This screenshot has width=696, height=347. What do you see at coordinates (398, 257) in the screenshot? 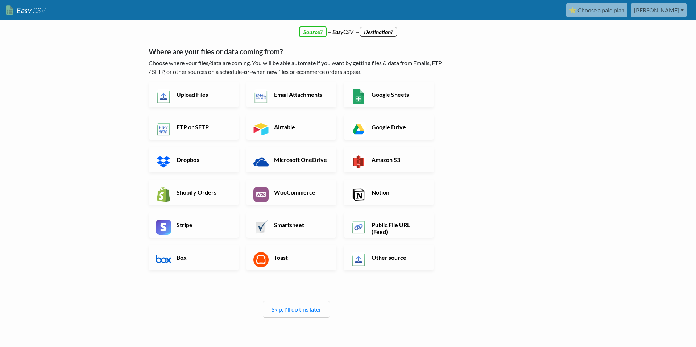
I see `h6: Other source` at bounding box center [398, 257].